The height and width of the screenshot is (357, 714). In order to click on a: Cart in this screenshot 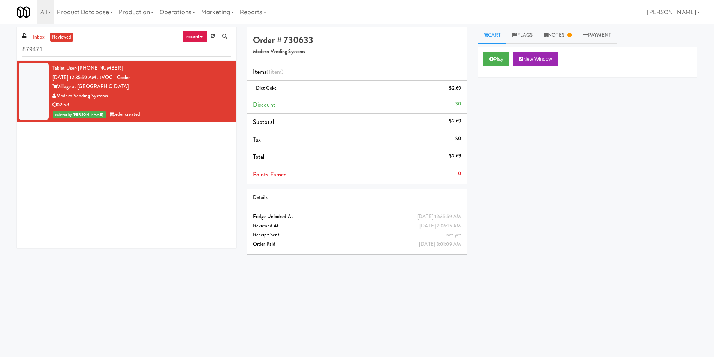, I will do `click(492, 35)`.